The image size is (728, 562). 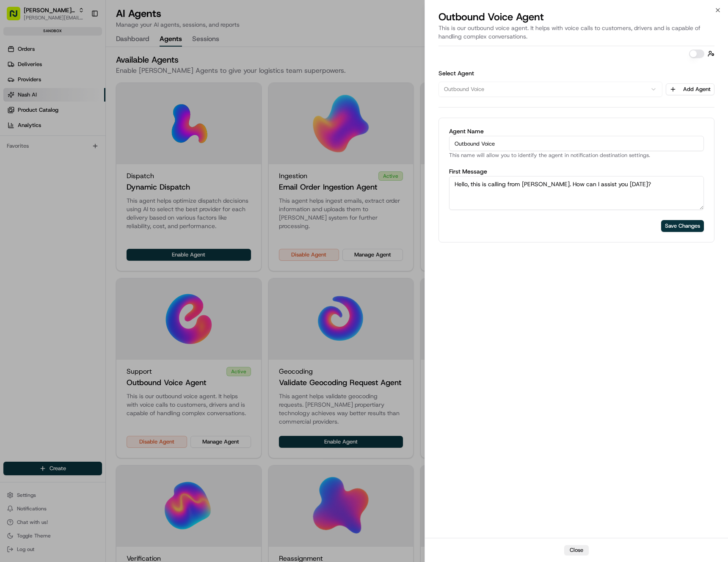 What do you see at coordinates (577, 131) in the screenshot?
I see `label: Agent Name` at bounding box center [577, 131].